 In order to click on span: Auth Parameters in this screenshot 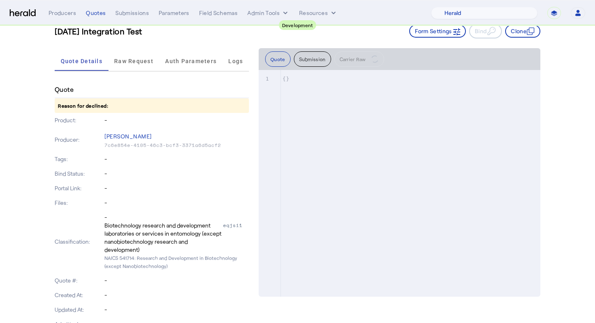, I will do `click(191, 61)`.